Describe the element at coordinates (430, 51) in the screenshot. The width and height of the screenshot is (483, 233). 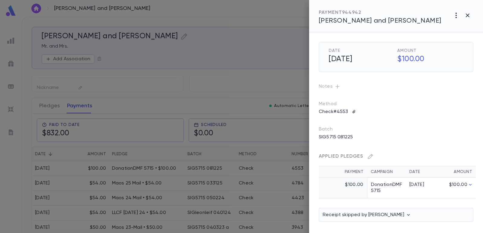
I see `span: Amount` at that location.